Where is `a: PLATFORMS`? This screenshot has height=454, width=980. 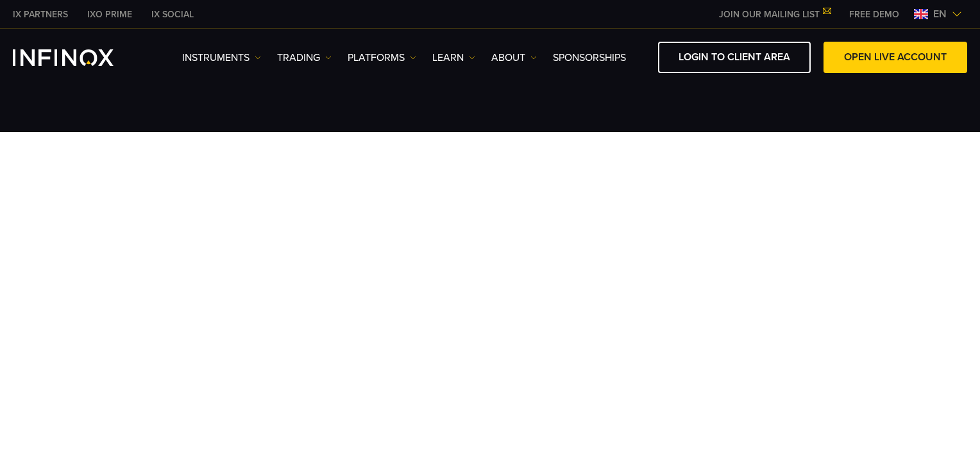 a: PLATFORMS is located at coordinates (381, 57).